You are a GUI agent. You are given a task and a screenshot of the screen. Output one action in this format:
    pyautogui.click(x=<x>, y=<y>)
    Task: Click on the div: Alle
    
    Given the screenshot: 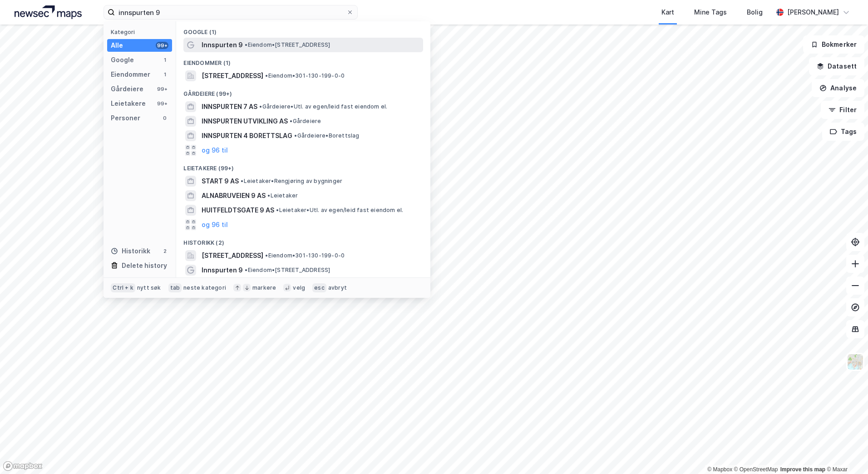 What is the action you would take?
    pyautogui.click(x=117, y=46)
    